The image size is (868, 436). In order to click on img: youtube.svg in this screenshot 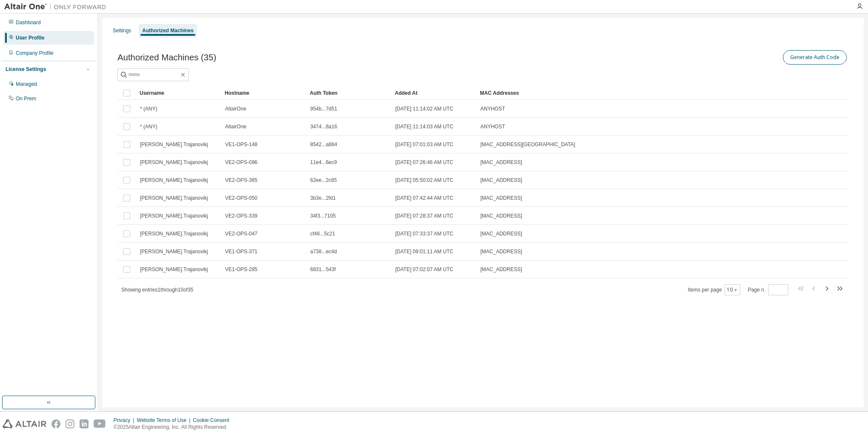, I will do `click(99, 424)`.